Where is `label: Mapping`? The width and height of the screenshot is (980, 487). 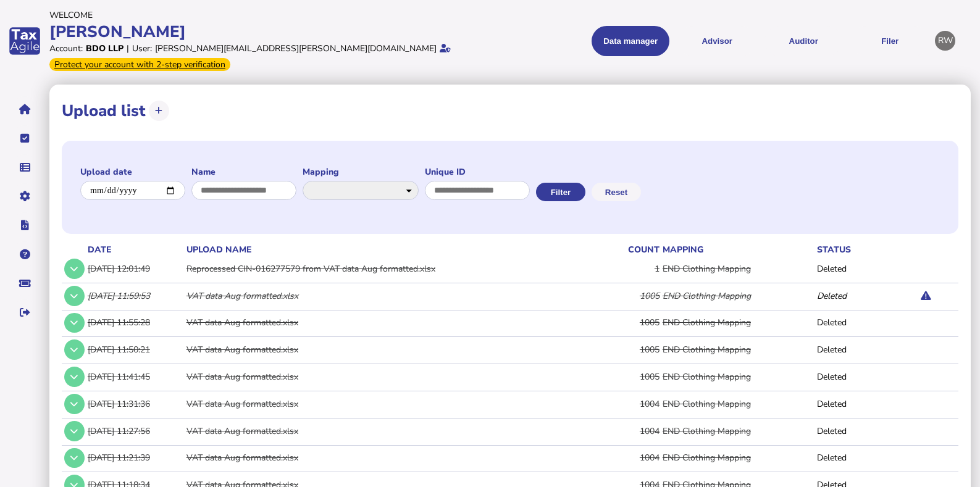 label: Mapping is located at coordinates (360, 172).